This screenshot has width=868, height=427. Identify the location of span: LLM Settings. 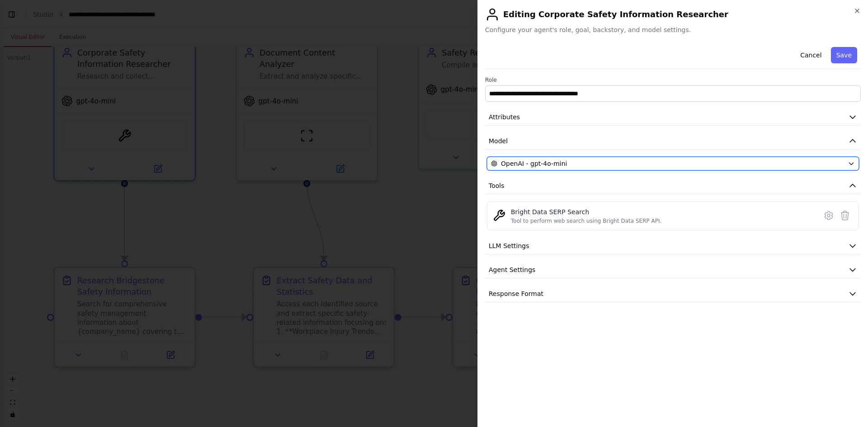
(509, 246).